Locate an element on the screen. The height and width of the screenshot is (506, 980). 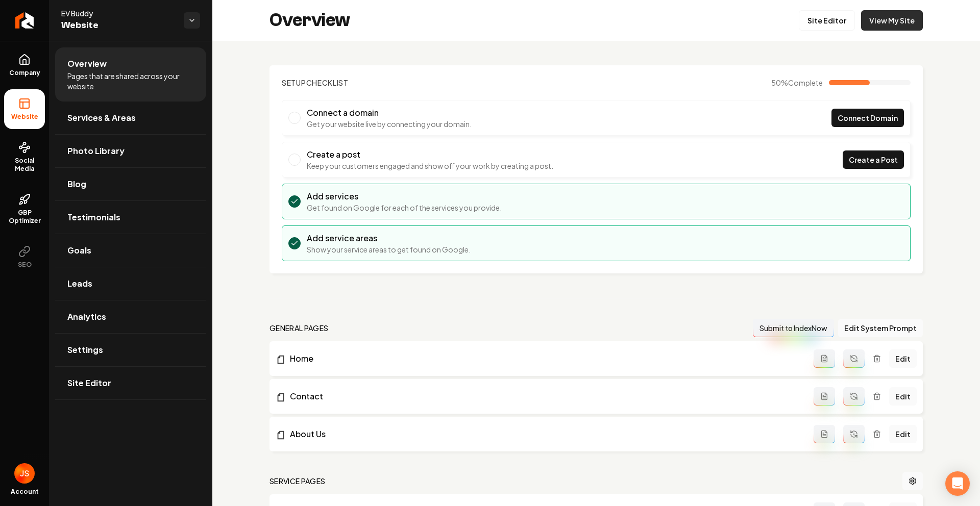
div: Open Intercom Messenger is located at coordinates (958, 484).